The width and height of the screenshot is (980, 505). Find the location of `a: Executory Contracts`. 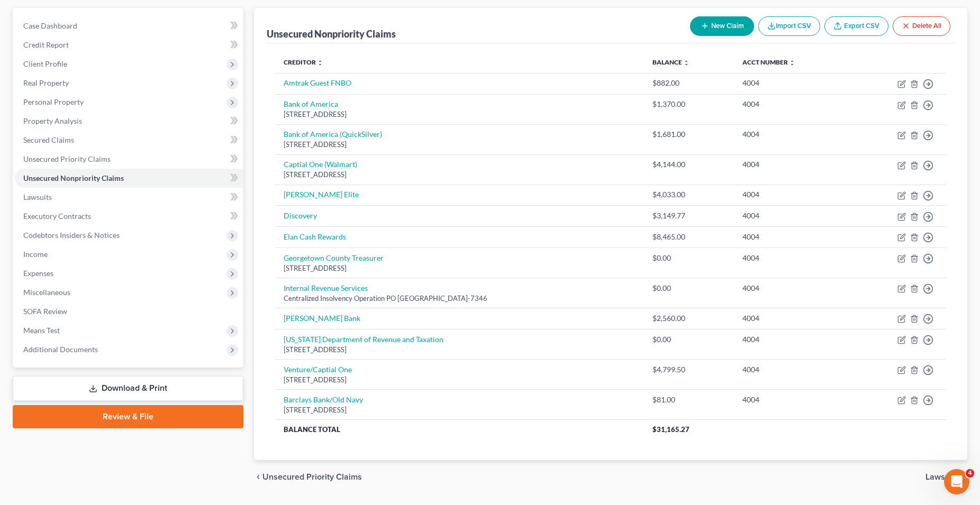

a: Executory Contracts is located at coordinates (129, 217).